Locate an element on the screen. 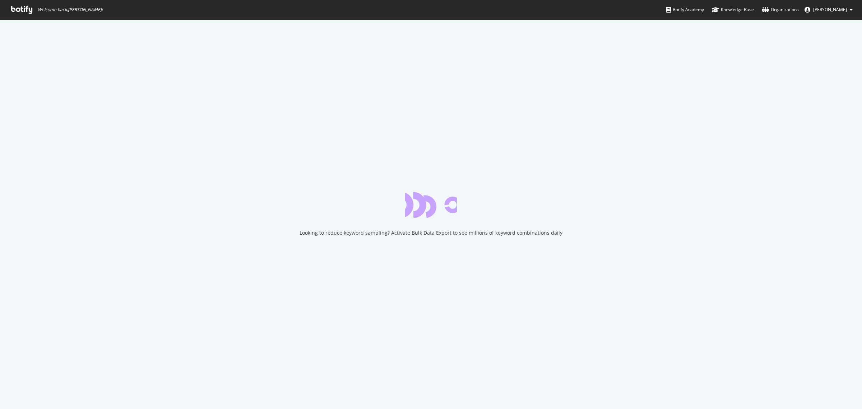 Image resolution: width=862 pixels, height=409 pixels. span: Richard Hanrahan is located at coordinates (830, 9).